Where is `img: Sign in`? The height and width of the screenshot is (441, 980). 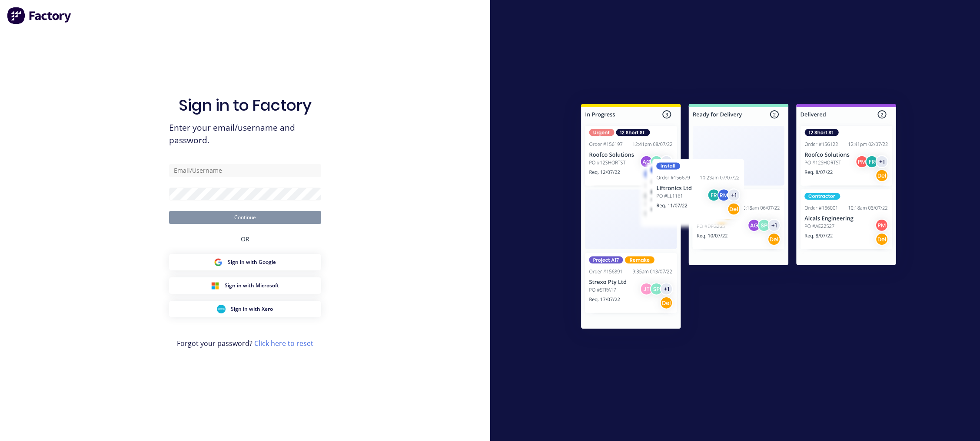 img: Sign in is located at coordinates (738, 218).